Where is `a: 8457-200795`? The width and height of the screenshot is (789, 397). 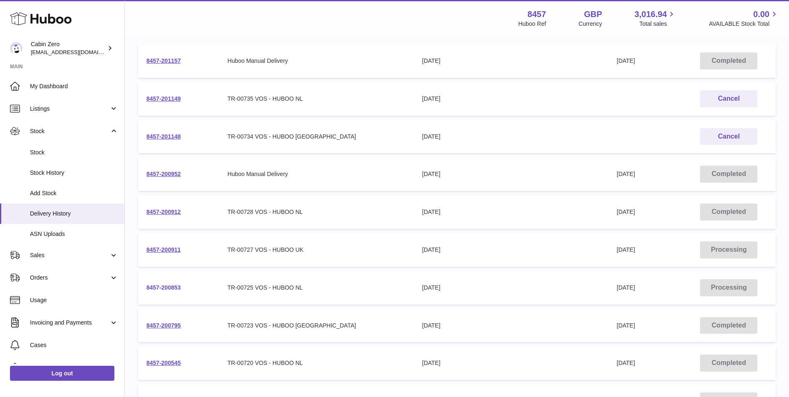
a: 8457-200795 is located at coordinates (164, 325).